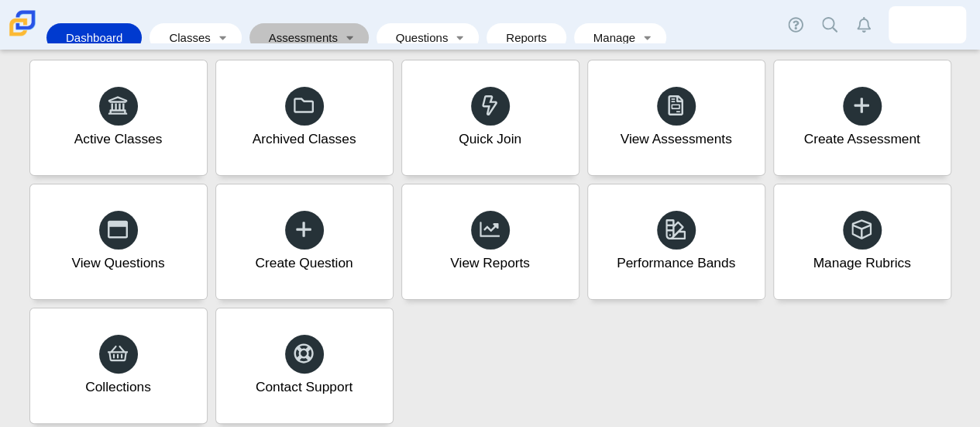 The image size is (980, 427). What do you see at coordinates (417, 37) in the screenshot?
I see `a: Questions` at bounding box center [417, 37].